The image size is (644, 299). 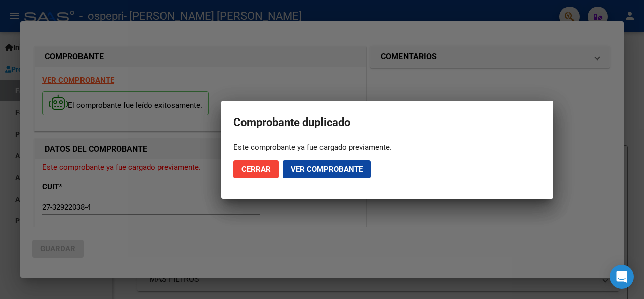 What do you see at coordinates (327, 169) in the screenshot?
I see `button: Ver comprobante` at bounding box center [327, 169].